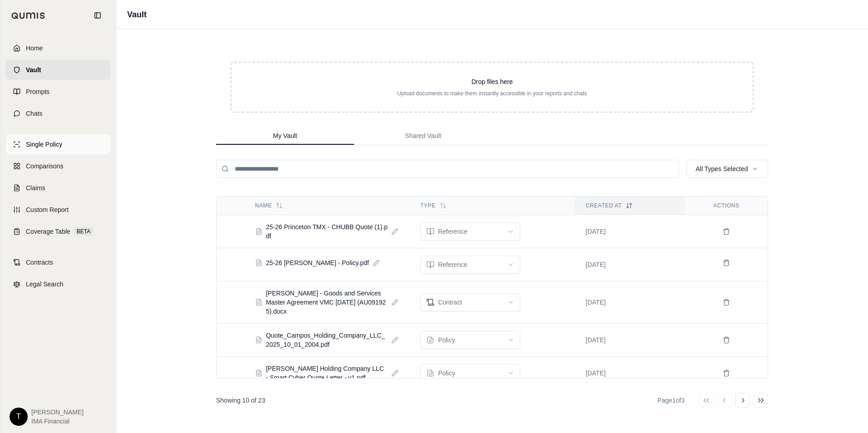  I want to click on span: Home, so click(34, 48).